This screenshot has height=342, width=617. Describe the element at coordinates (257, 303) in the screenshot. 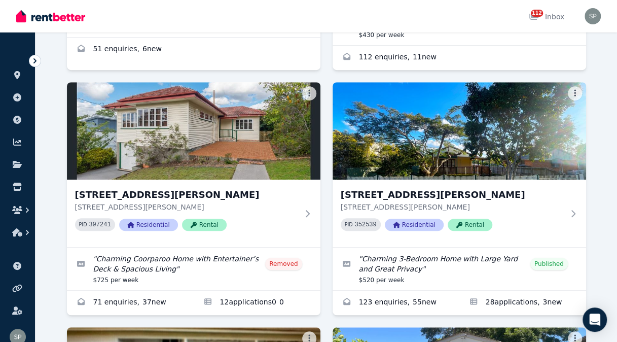

I see `a: Applications for 21 Walker St, Coorparoo` at that location.